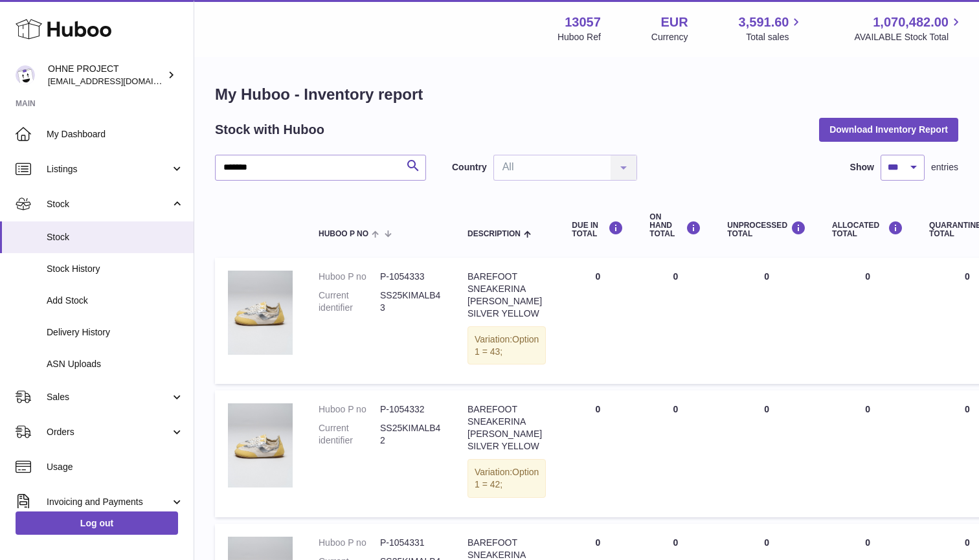 This screenshot has width=979, height=560. Describe the element at coordinates (583, 22) in the screenshot. I see `strong: 13057` at that location.